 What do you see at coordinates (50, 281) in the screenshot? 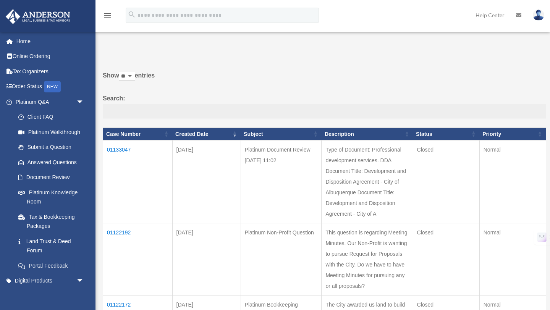
I see `a: Digital Productsarrow_drop_down` at bounding box center [50, 281].